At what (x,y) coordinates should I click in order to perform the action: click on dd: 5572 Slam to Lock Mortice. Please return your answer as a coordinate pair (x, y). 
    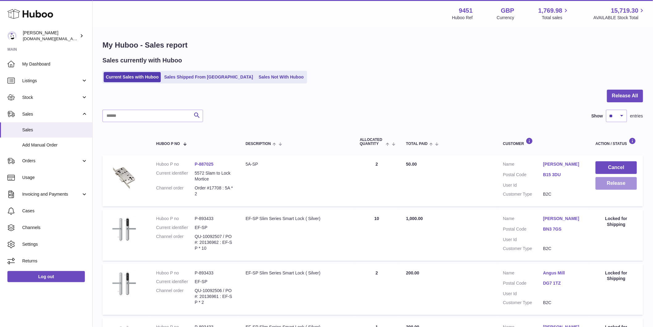
    Looking at the image, I should click on (214, 176).